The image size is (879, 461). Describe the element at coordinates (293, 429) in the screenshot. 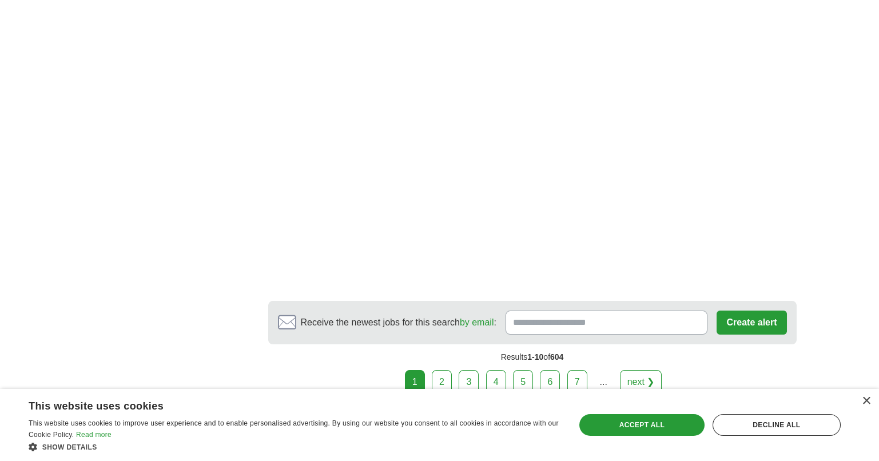

I see `span: This website uses cookies to improve user experience and to enable personalised advertising. By u...` at that location.